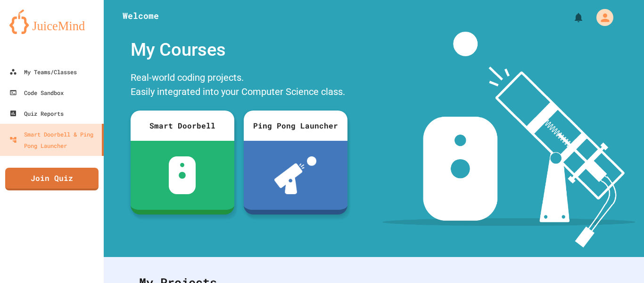 The width and height of the screenshot is (644, 283). Describe the element at coordinates (509, 139) in the screenshot. I see `img: banner-image-my-projects.png` at that location.